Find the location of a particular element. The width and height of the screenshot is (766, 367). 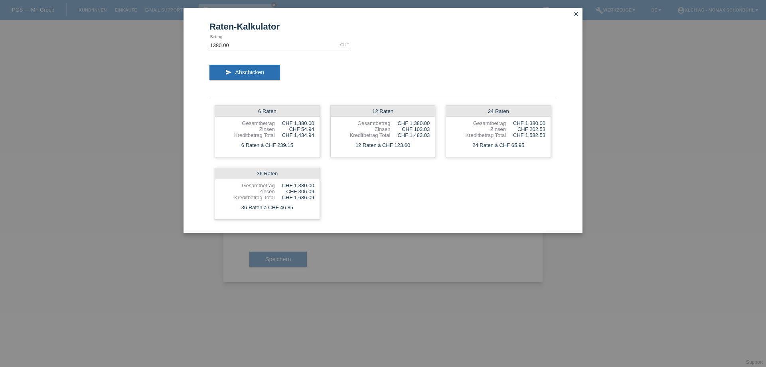

div: 6 Raten is located at coordinates (267, 111).